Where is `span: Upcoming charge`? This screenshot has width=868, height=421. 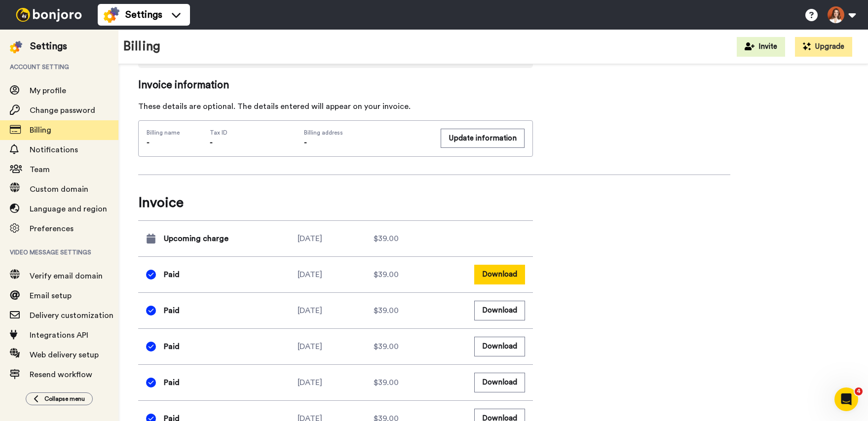
span: Upcoming charge is located at coordinates (196, 239).